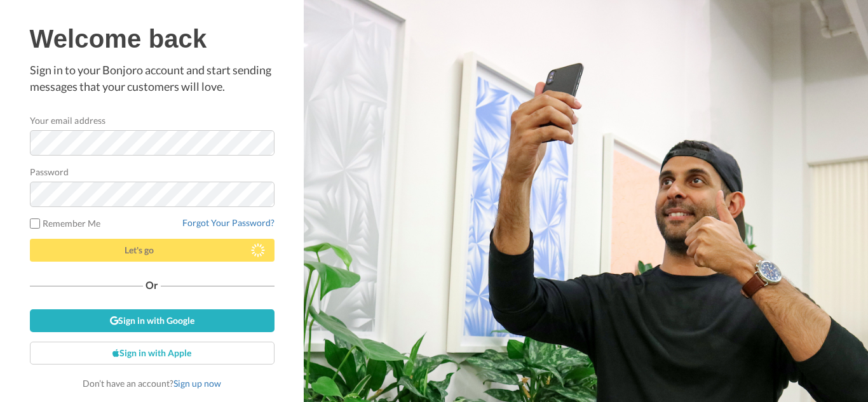 Image resolution: width=868 pixels, height=402 pixels. I want to click on p: Sign in to your Bonjoro account and start sending messages that your customers will love., so click(152, 78).